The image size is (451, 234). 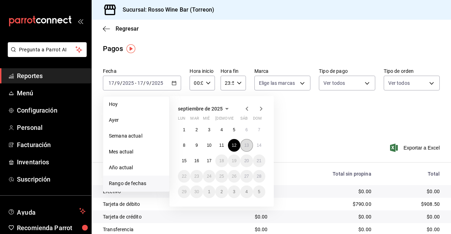 I want to click on abbr: 4 de octubre de 2025, so click(x=246, y=192).